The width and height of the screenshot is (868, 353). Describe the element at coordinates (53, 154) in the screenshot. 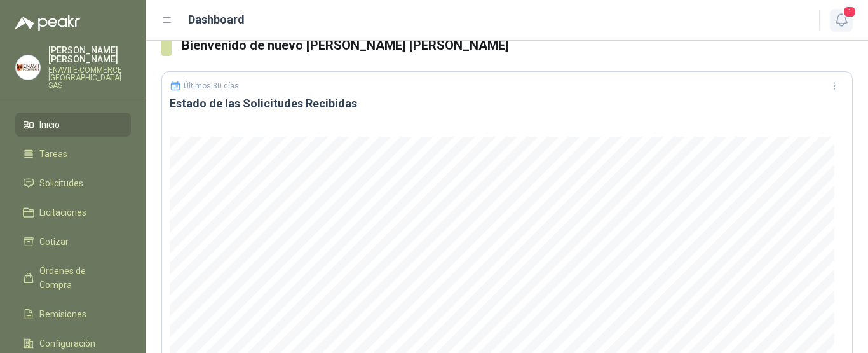

I see `span: Tareas` at that location.